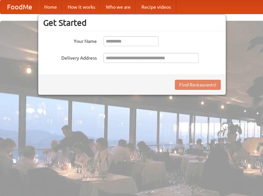 The height and width of the screenshot is (196, 263). I want to click on a: How it works, so click(81, 7).